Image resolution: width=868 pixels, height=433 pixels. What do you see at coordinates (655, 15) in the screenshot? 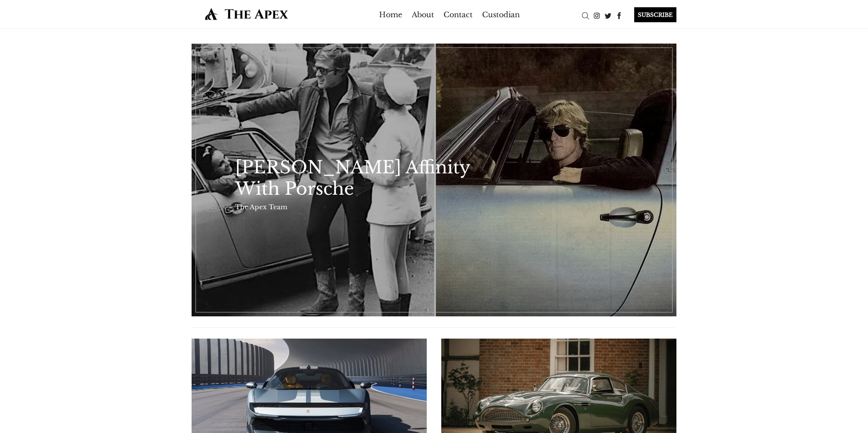
I see `div: SUBSCRIBE` at bounding box center [655, 15].